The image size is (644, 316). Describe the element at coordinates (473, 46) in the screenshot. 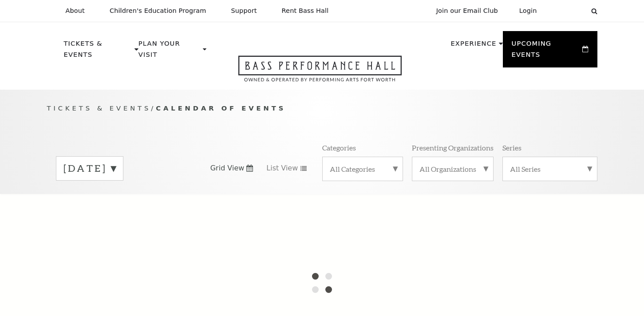

I see `p: Experience` at that location.